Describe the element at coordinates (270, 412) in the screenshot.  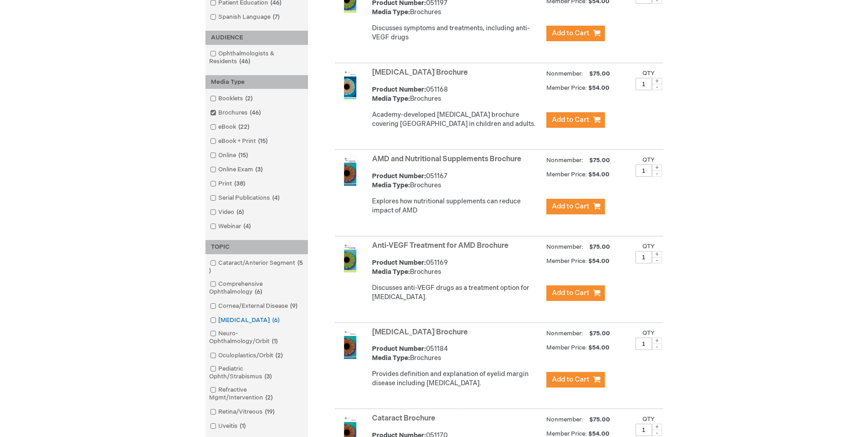
I see `span: 19` at that location.